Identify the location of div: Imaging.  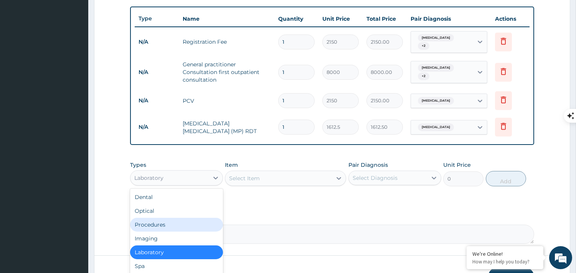
(176, 238).